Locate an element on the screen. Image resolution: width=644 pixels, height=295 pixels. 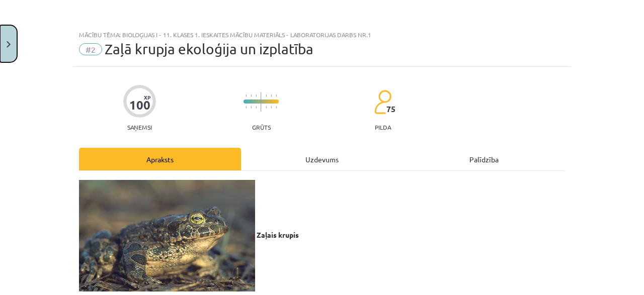
img: icon-close-lesson-0947bae3869378f0d4975bcd49f059093ad1ed9edebbc8119c70593378902aed.svg is located at coordinates (9, 44).